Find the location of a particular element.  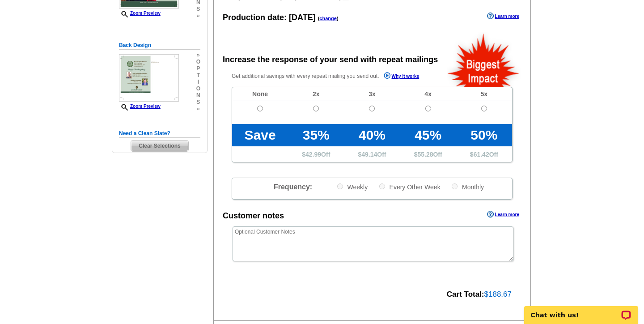

input: Monthly is located at coordinates (454, 186).